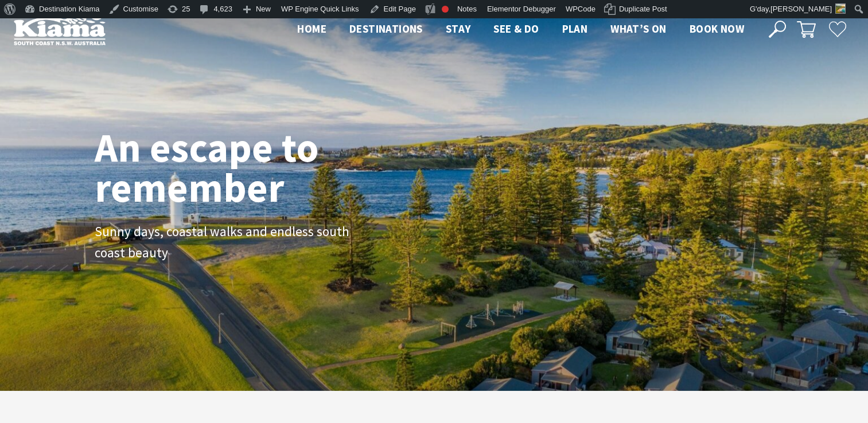 This screenshot has width=868, height=423. Describe the element at coordinates (575, 29) in the screenshot. I see `span: Plan` at that location.